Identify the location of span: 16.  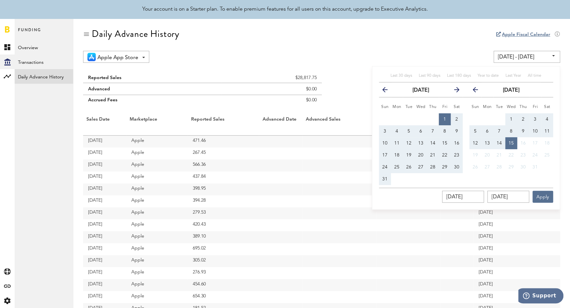
(457, 143).